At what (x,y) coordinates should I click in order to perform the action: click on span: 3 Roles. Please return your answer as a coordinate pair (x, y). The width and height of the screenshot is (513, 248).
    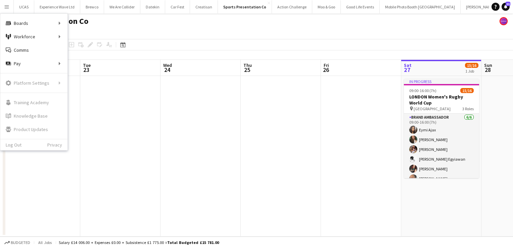
    Looking at the image, I should click on (468, 108).